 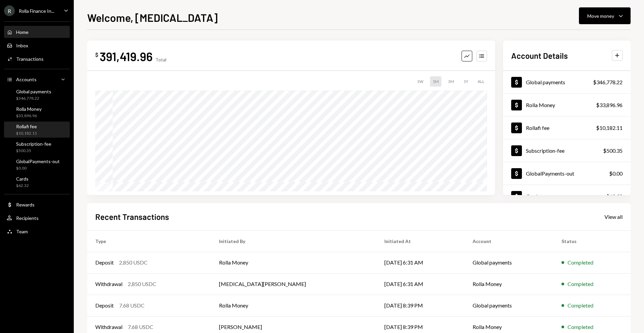 What do you see at coordinates (37, 45) in the screenshot?
I see `a: Inbox` at bounding box center [37, 45].